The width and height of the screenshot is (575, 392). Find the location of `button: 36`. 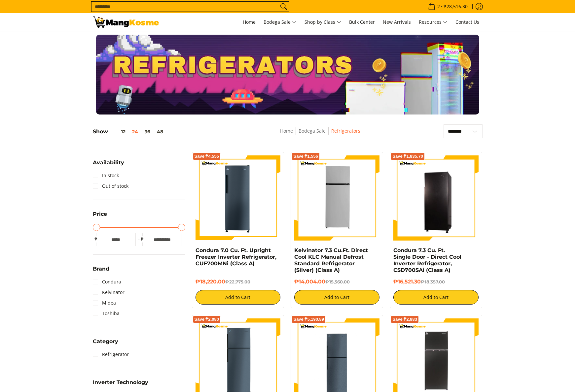

button: 36 is located at coordinates (147, 132).